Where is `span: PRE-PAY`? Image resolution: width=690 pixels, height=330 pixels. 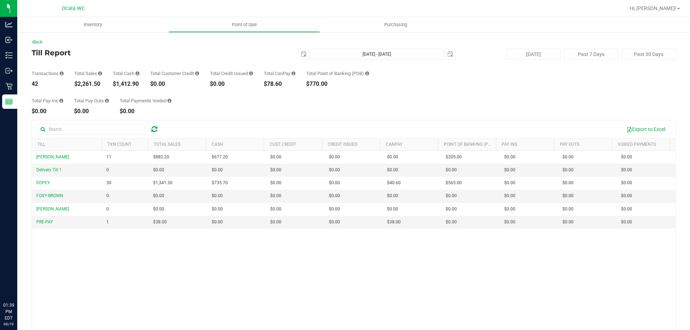
span: PRE-PAY is located at coordinates (45, 222).